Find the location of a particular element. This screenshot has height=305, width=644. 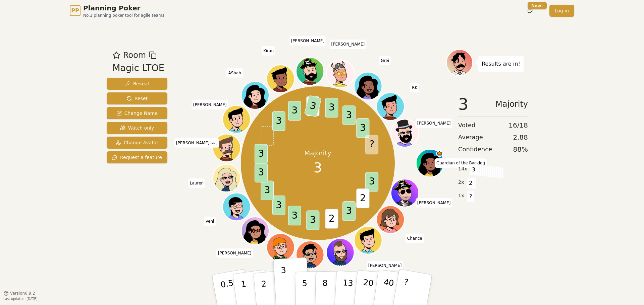

span: 14 x is located at coordinates (462, 169).